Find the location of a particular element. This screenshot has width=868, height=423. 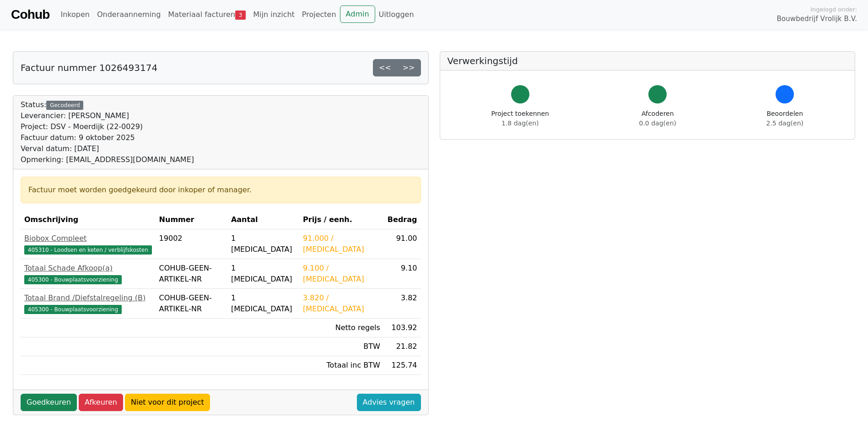

span: 3 is located at coordinates (240, 15).